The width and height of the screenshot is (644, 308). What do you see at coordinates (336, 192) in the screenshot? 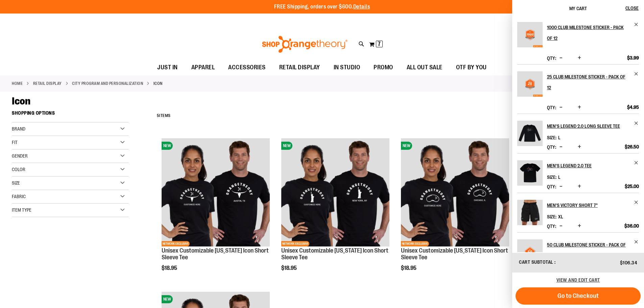
I see `img: OTF City Unisex New York Icon SS Tee Black` at bounding box center [336, 192].